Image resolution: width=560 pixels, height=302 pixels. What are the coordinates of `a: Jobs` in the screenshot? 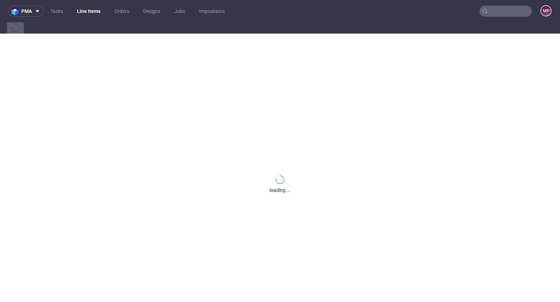 It's located at (180, 11).